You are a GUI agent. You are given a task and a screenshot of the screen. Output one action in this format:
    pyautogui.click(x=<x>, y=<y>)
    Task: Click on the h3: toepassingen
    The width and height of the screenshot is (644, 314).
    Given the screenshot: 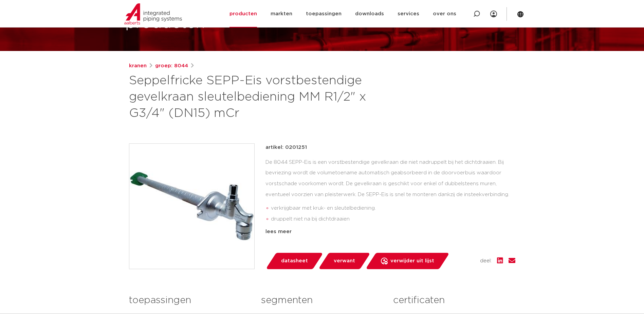 What is the action you would take?
    pyautogui.click(x=190, y=300)
    